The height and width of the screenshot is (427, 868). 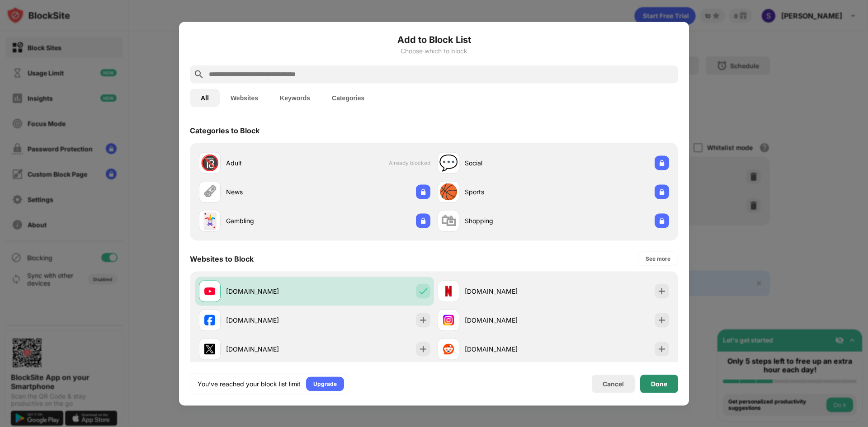 What do you see at coordinates (509, 163) in the screenshot?
I see `div: Social` at bounding box center [509, 163].